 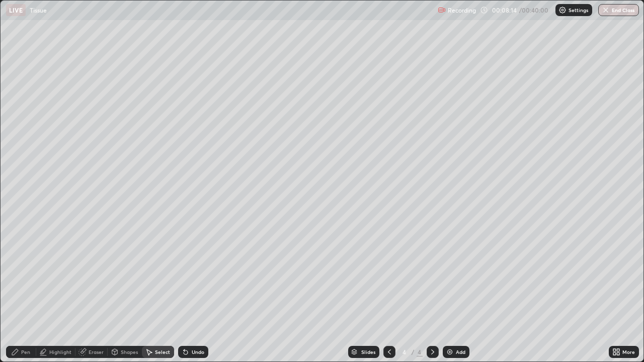 What do you see at coordinates (96, 352) in the screenshot?
I see `div: Eraser` at bounding box center [96, 352].